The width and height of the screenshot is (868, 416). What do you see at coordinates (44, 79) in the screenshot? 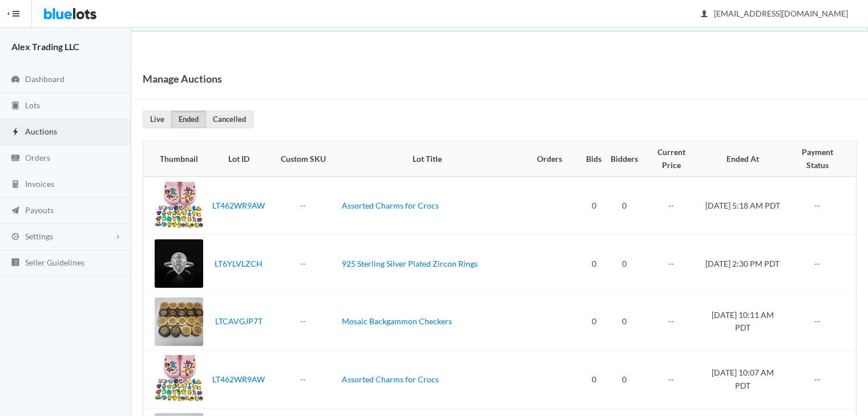
I see `span: Dashboard` at bounding box center [44, 79].